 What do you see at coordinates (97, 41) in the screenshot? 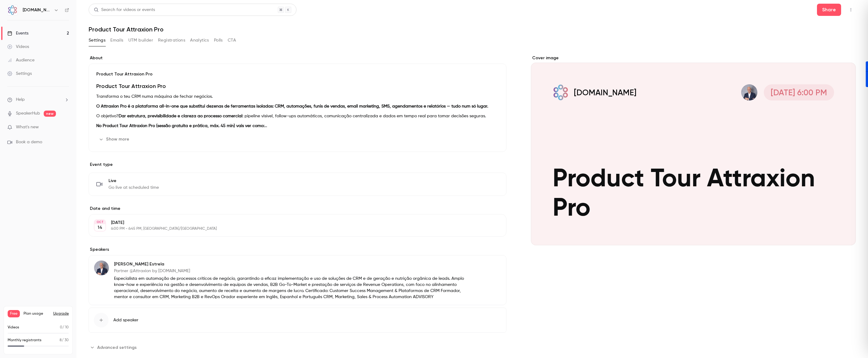
I see `button: Settings` at bounding box center [97, 41].